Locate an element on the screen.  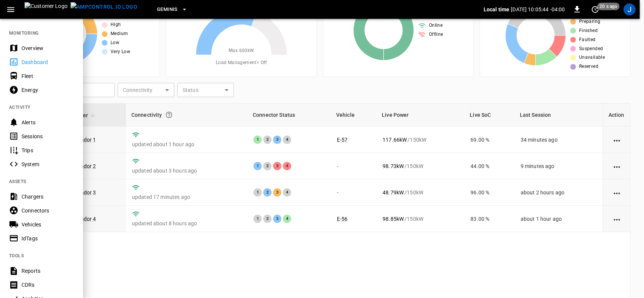
div: Overview is located at coordinates (48, 48).